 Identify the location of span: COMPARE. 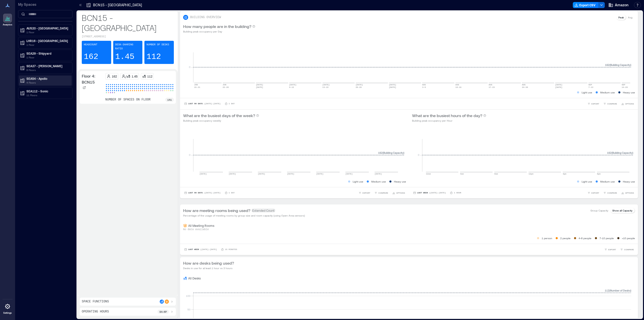
(612, 104).